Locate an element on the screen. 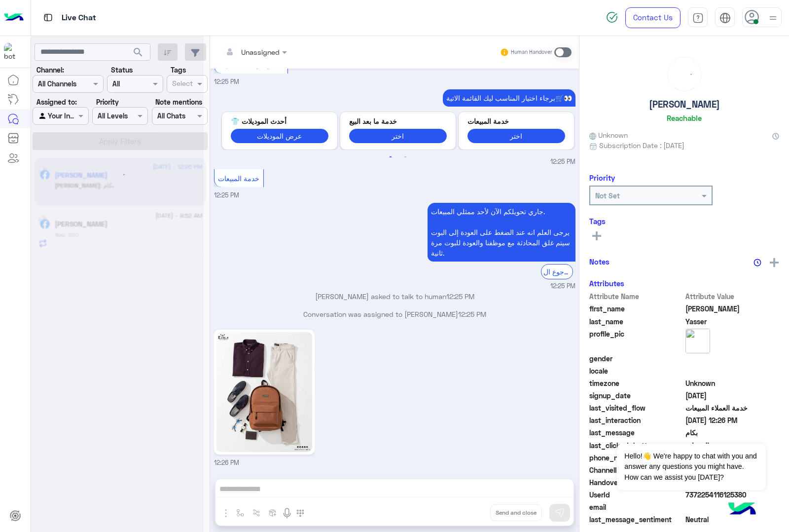  h6: Reachable is located at coordinates (684, 118).